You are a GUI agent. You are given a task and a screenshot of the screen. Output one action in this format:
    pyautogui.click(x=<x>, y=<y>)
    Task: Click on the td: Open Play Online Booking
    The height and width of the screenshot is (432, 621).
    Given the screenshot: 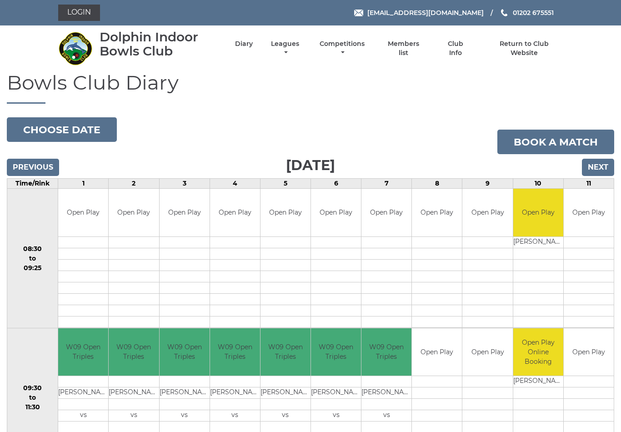 What is the action you would take?
    pyautogui.click(x=538, y=352)
    